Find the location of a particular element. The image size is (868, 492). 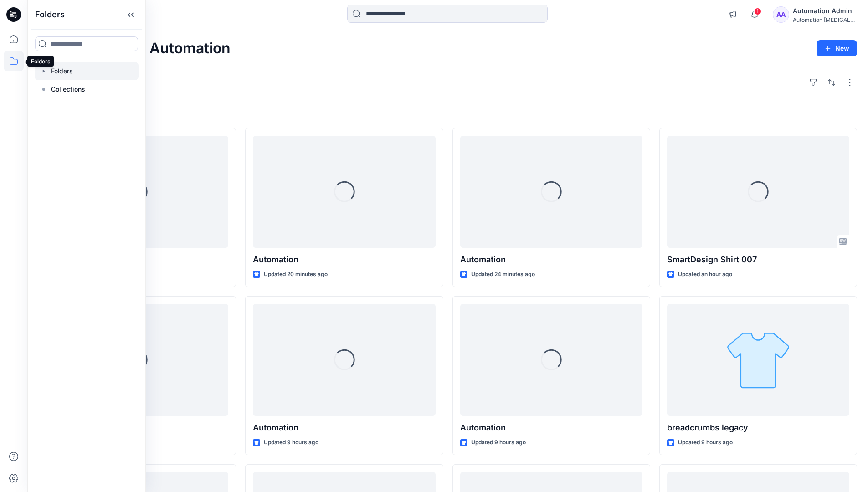

div: AA is located at coordinates (781, 14).